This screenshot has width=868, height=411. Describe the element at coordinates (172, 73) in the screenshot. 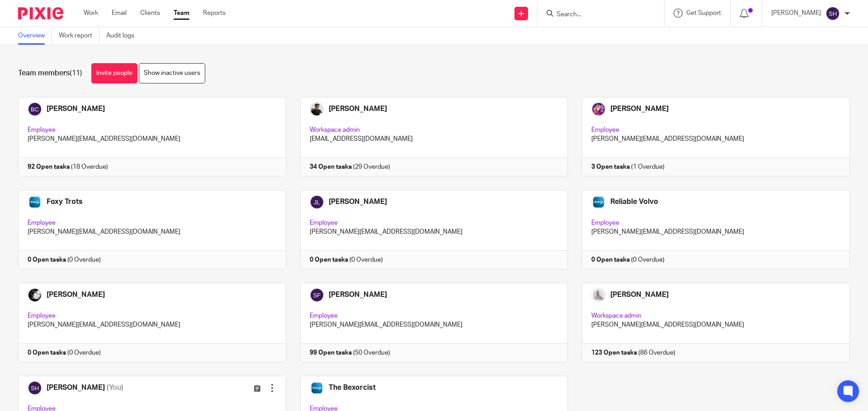

I see `a: Show inactive users` at that location.